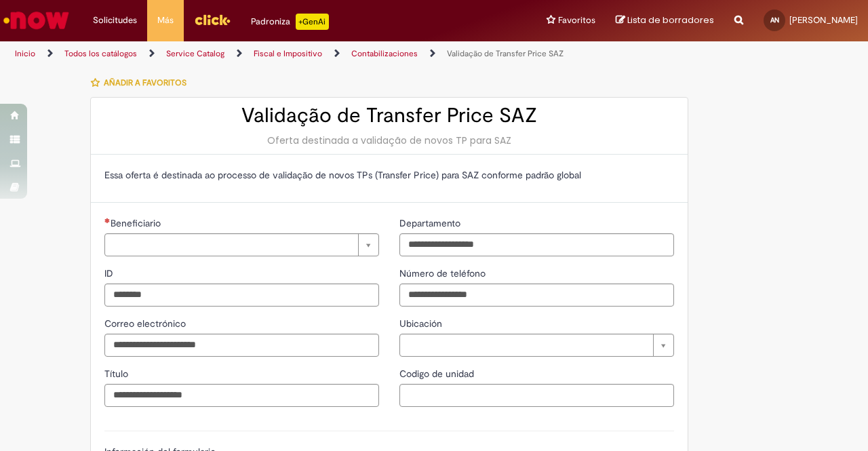 Image resolution: width=868 pixels, height=451 pixels. Describe the element at coordinates (118, 374) in the screenshot. I see `span: Título` at that location.